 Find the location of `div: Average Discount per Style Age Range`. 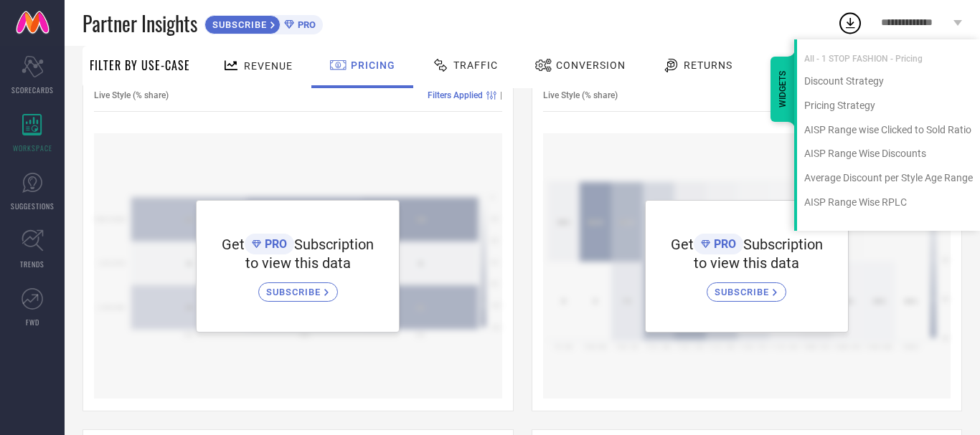

div: Average Discount per Style Age Range is located at coordinates (888, 178).